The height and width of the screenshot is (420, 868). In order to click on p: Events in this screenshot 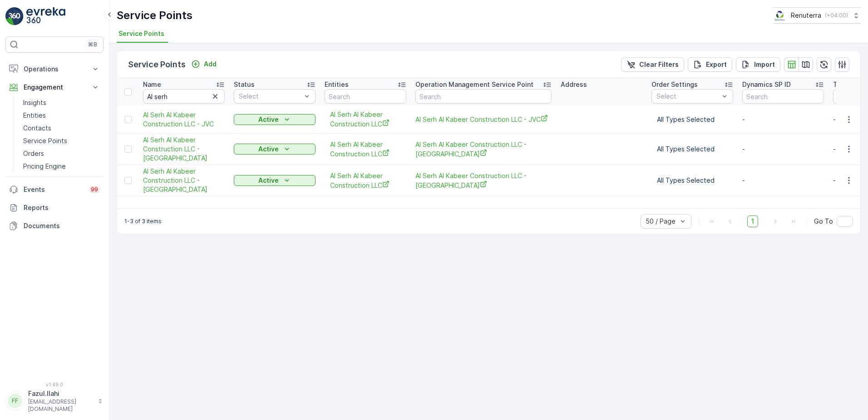, I will do `click(54, 189)`.